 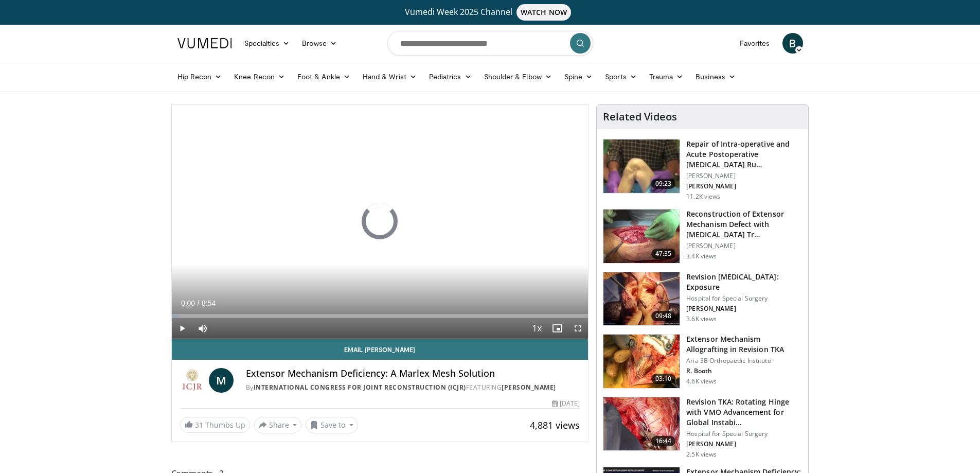 I want to click on a: Shoulder & Elbow, so click(x=518, y=77).